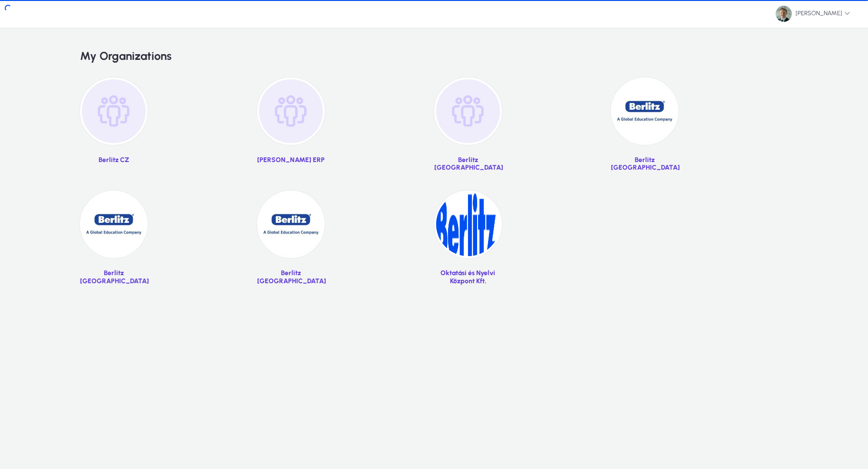 The height and width of the screenshot is (469, 868). Describe the element at coordinates (784, 14) in the screenshot. I see `img: 81.jpg` at that location.